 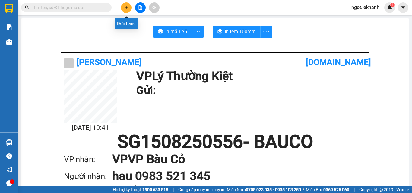 What do you see at coordinates (249, 76) in the screenshot?
I see `h1: VP Lý Thường Kiệt` at bounding box center [249, 76].